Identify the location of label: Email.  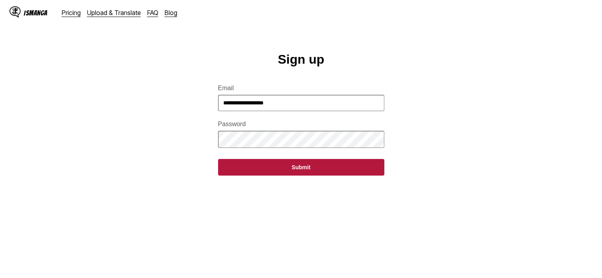
(301, 88).